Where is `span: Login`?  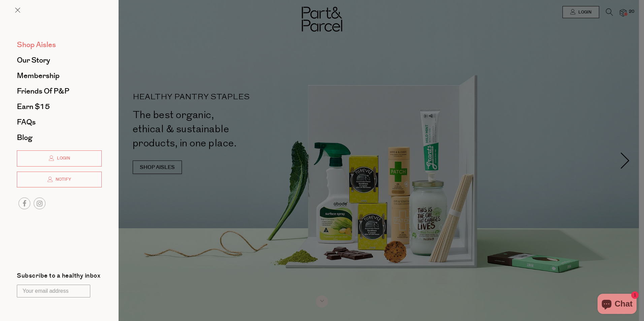 span: Login is located at coordinates (63, 158).